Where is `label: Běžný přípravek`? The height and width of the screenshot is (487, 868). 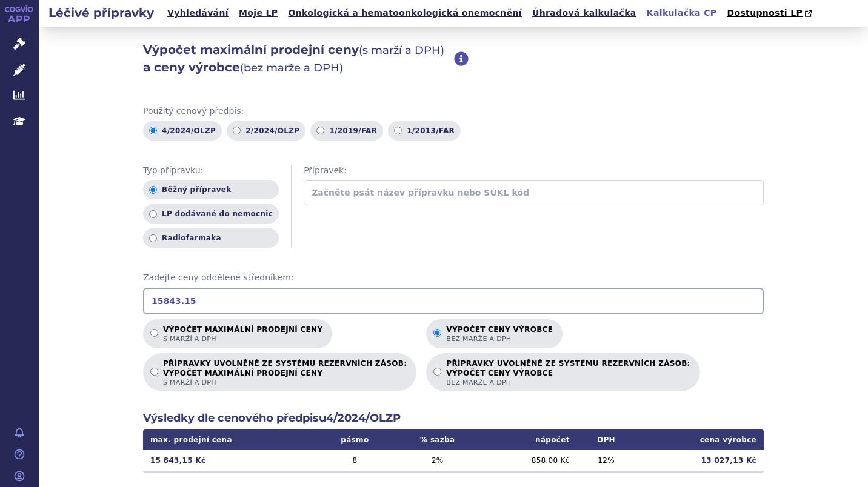
label: Běžný přípravek is located at coordinates (211, 190).